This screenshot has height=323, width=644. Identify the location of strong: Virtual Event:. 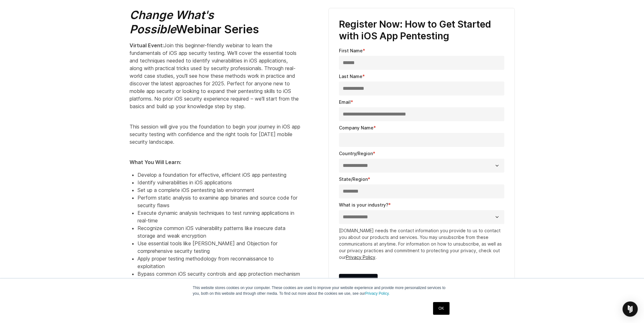
(147, 45).